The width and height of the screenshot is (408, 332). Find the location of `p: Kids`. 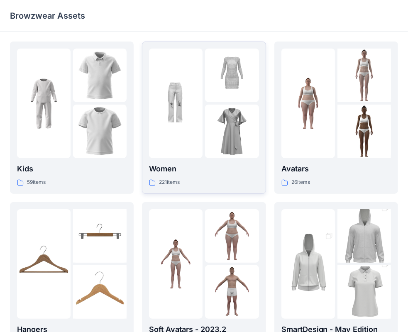

p: Kids is located at coordinates (72, 169).